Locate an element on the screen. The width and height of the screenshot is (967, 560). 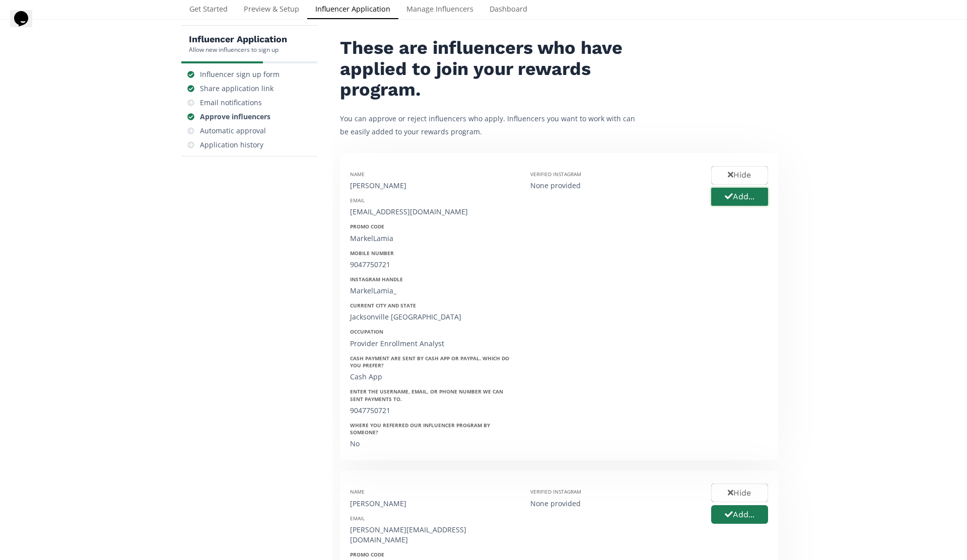
div: Provider Enrollment Analyst is located at coordinates (433, 344).